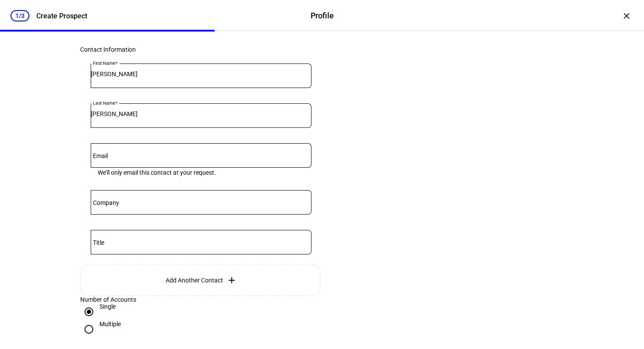 The width and height of the screenshot is (644, 349). I want to click on div: Number of Accounts, so click(201, 300).